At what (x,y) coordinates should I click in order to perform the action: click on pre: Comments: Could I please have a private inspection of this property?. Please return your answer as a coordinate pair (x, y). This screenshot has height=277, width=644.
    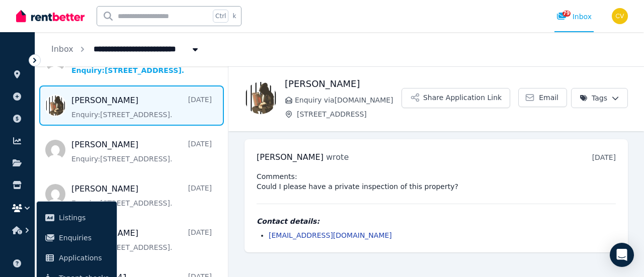
    Looking at the image, I should click on (436, 181).